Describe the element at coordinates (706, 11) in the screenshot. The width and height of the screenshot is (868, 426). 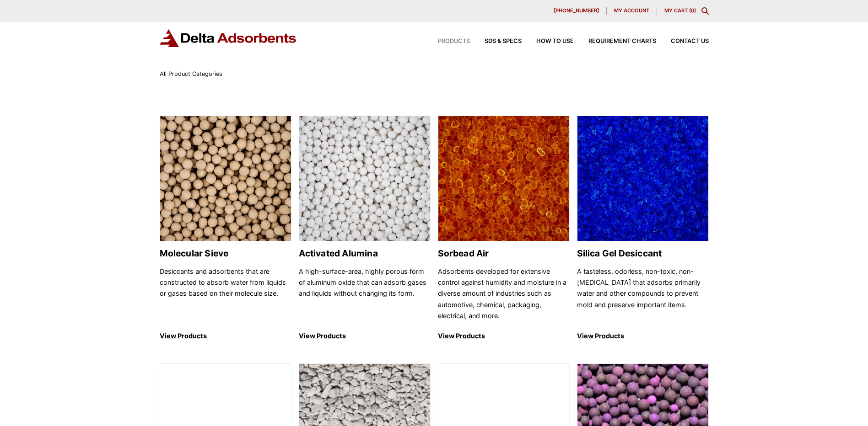
I see `div: Toggle Modal Content` at that location.